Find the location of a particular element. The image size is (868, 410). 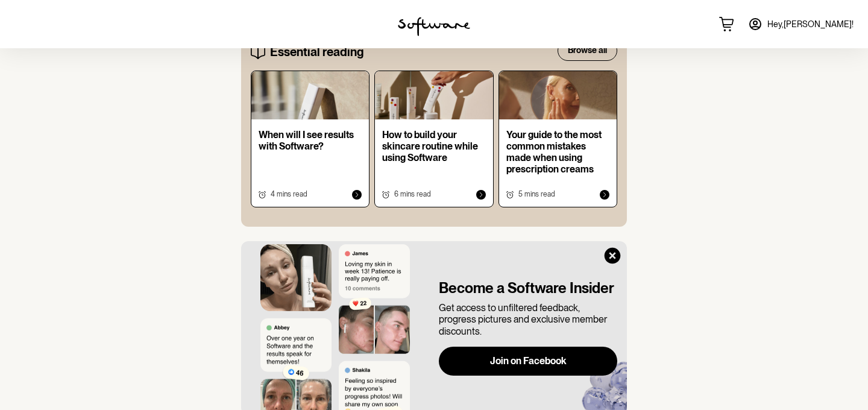

p: Your guide to the most common mistakes made when using prescription creams is located at coordinates (558, 152).